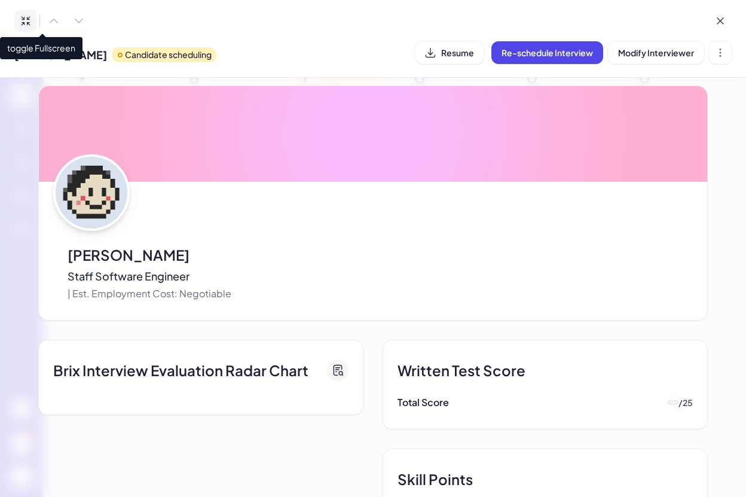 This screenshot has height=497, width=746. Describe the element at coordinates (168, 54) in the screenshot. I see `p: Candidate scheduling` at that location.